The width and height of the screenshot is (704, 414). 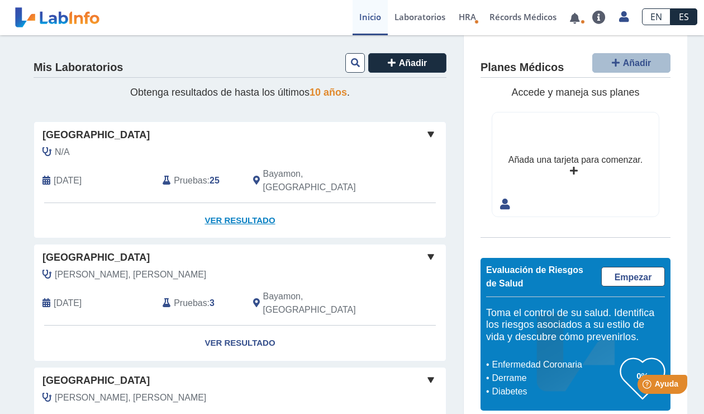 I want to click on span: N/A, so click(x=62, y=152).